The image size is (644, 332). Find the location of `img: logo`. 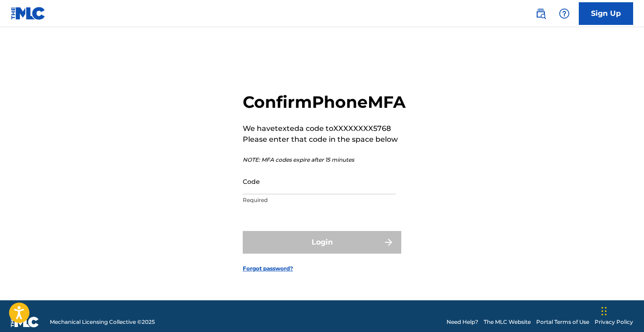

img: logo is located at coordinates (25, 322).